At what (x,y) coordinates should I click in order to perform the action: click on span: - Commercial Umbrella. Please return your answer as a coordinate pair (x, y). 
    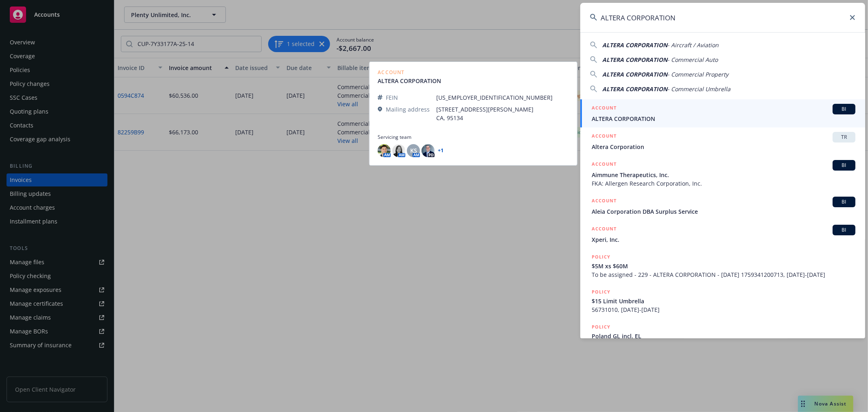
    Looking at the image, I should click on (699, 89).